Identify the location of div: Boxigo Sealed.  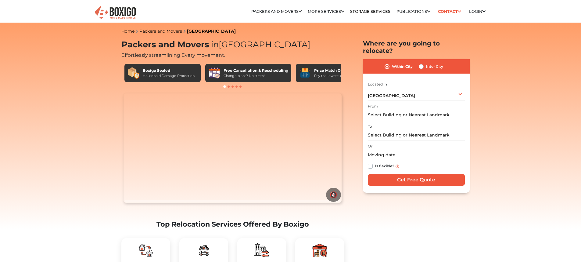
(169, 70).